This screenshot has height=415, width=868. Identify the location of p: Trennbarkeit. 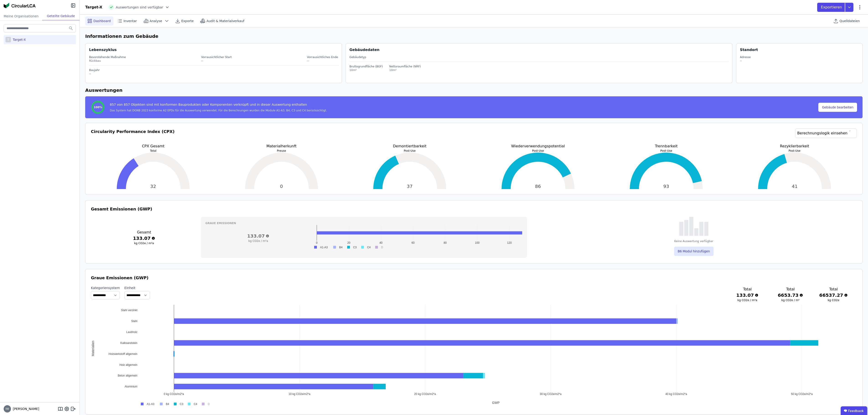
(666, 147).